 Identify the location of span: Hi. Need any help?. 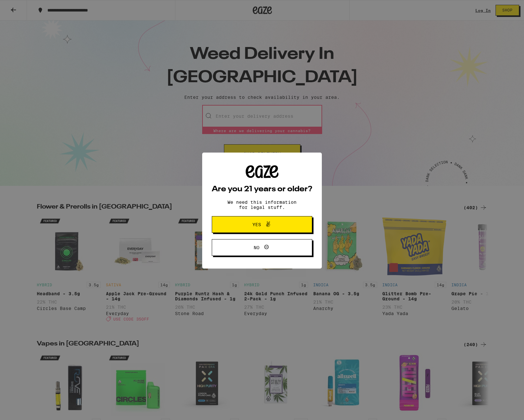
(25, 7).